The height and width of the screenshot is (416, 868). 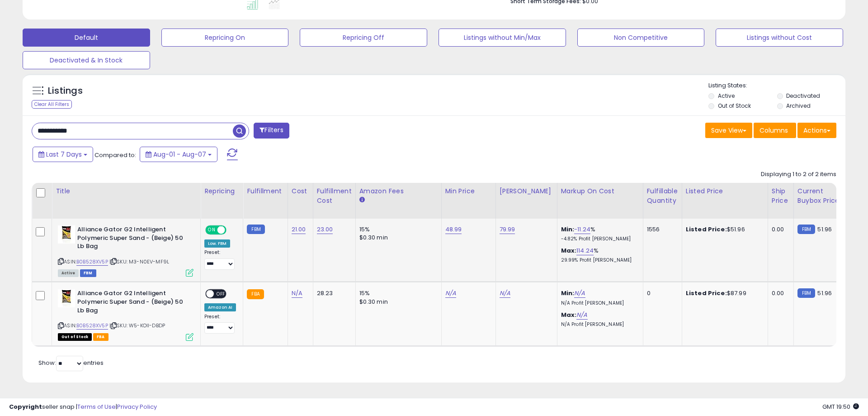 What do you see at coordinates (217, 244) in the screenshot?
I see `div: Low. FBM` at bounding box center [217, 244].